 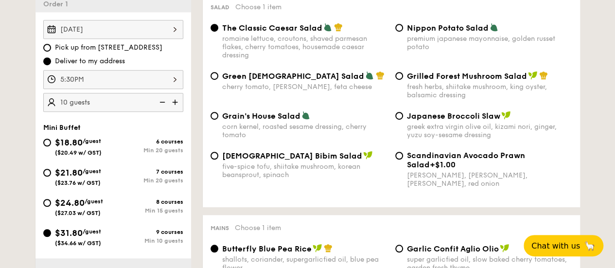 What do you see at coordinates (148, 141) in the screenshot?
I see `div: 6 courses` at bounding box center [148, 141].